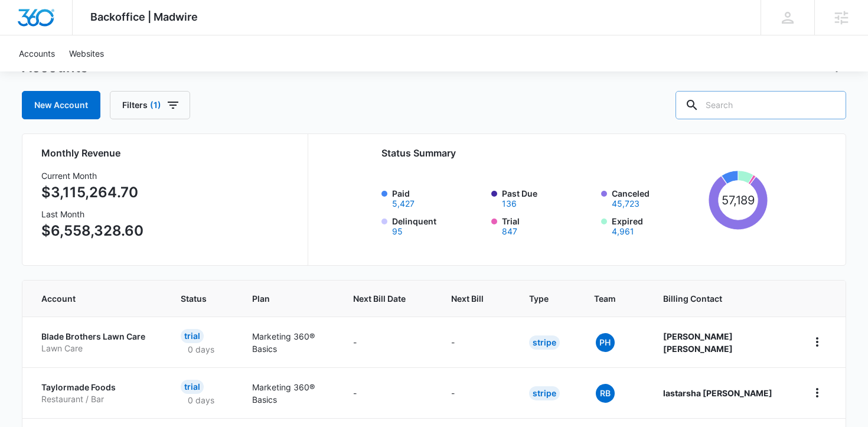 Image resolution: width=868 pixels, height=427 pixels. I want to click on span: (1), so click(155, 105).